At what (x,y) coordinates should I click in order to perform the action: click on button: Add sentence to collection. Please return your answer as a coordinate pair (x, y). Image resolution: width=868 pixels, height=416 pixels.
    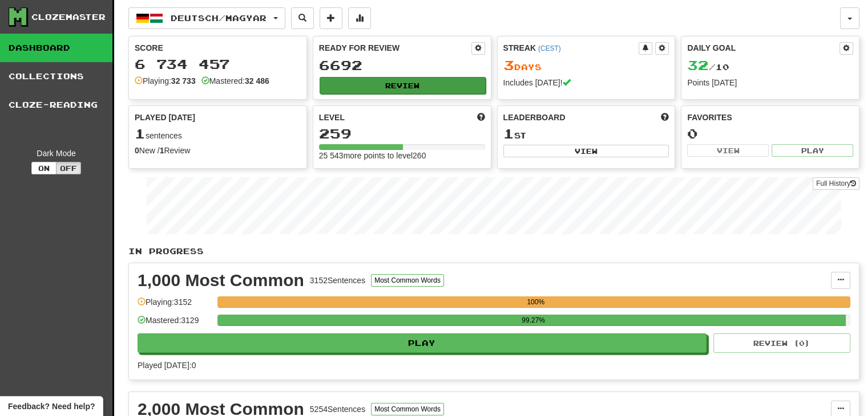
    Looking at the image, I should click on (331, 18).